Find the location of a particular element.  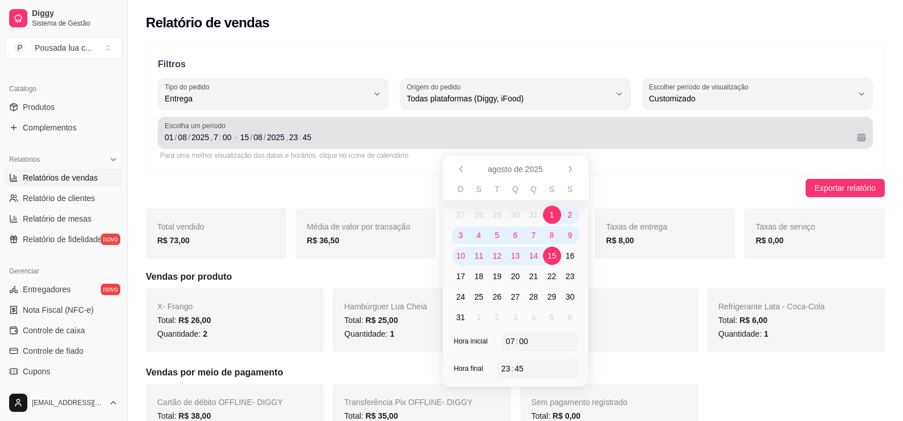

span: 25 is located at coordinates (479, 297).